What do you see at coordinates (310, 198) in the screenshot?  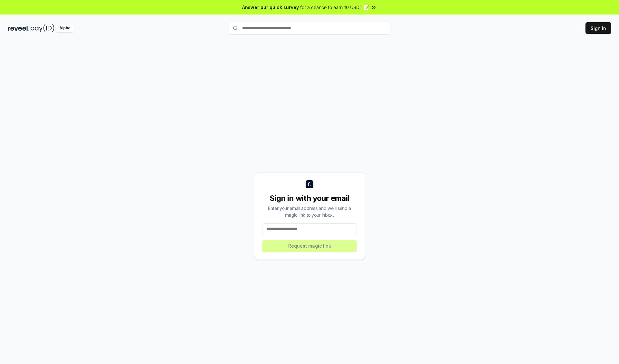 I see `div: Sign in with your email` at bounding box center [310, 198].